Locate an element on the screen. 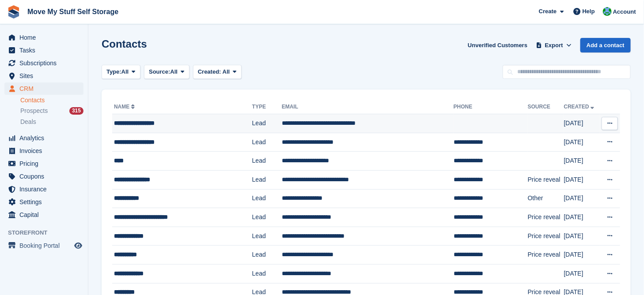  span: Insurance is located at coordinates (46, 189).